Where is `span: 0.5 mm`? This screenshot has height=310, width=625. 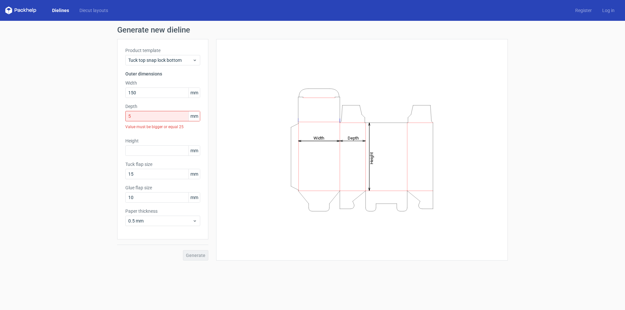 span: 0.5 mm is located at coordinates (160, 221).